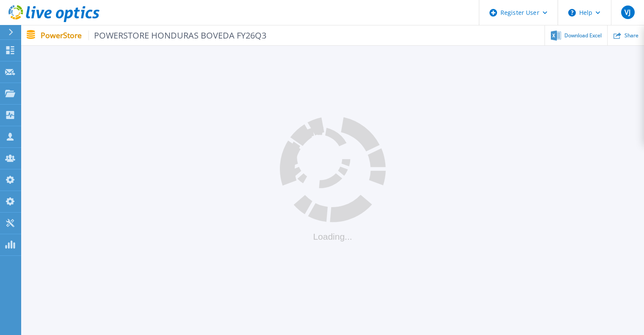 The image size is (644, 335). What do you see at coordinates (583, 35) in the screenshot?
I see `span: Download Excel` at bounding box center [583, 35].